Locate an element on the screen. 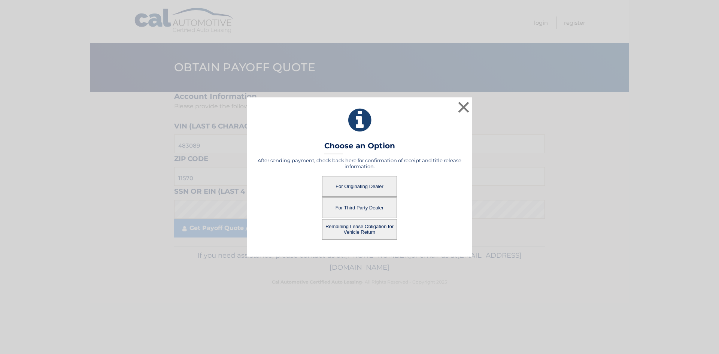 The height and width of the screenshot is (354, 719). button: For Third Party Dealer is located at coordinates (359, 207).